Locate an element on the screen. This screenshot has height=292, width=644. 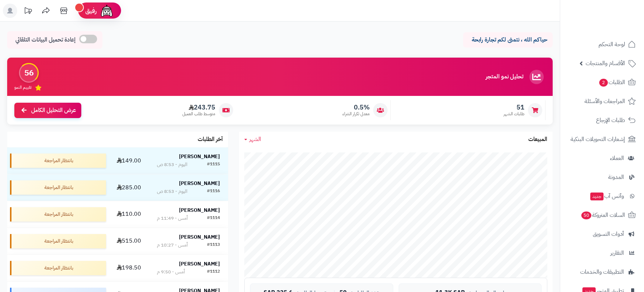
h3: آخر الطلبات is located at coordinates (210, 140).